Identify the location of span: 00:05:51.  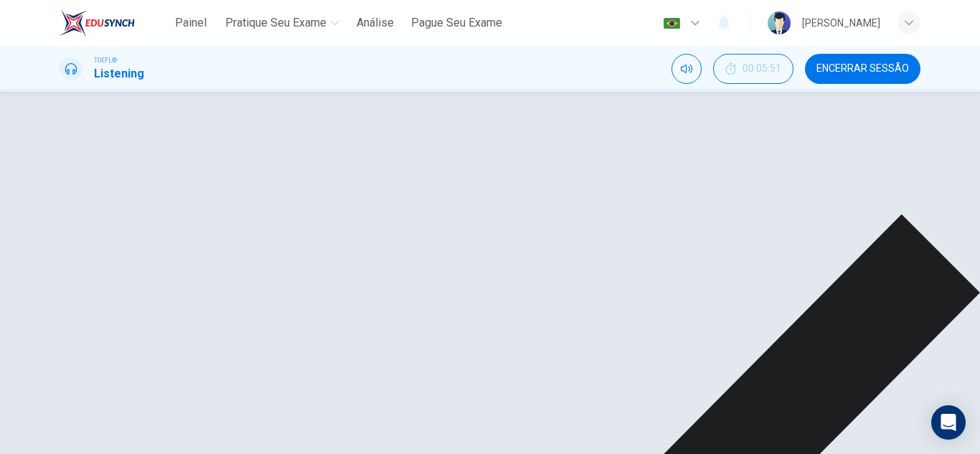
(762, 69).